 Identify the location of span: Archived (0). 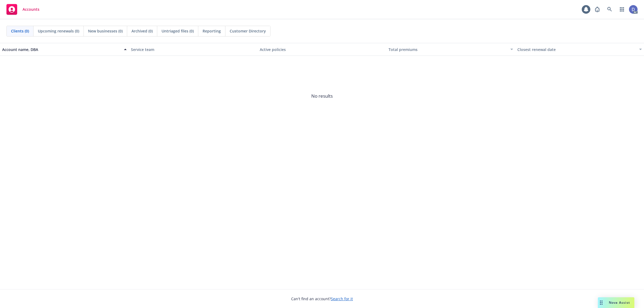
(142, 31).